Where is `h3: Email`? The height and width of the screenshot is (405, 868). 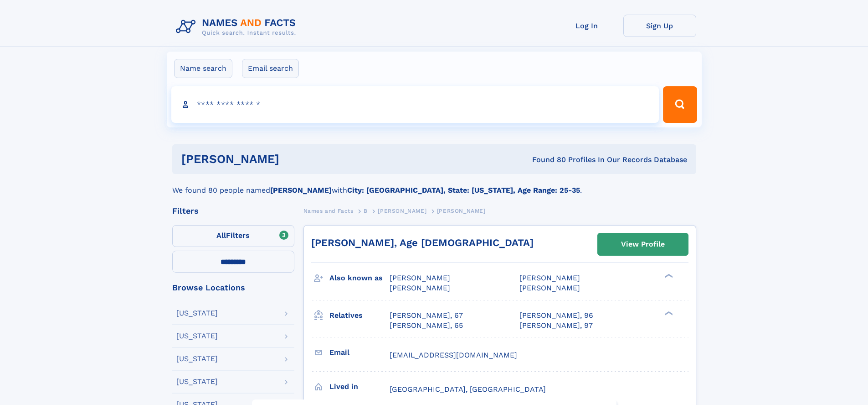
h3: Email is located at coordinates (360, 352).